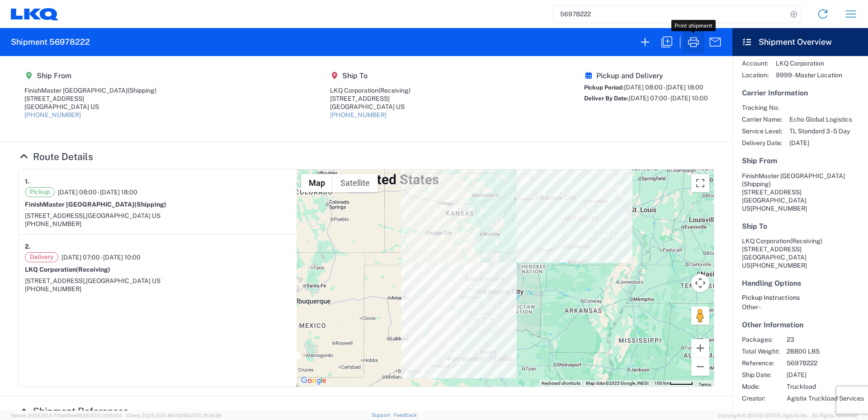 The width and height of the screenshot is (868, 420). What do you see at coordinates (561, 383) in the screenshot?
I see `button: Keyboard shortcuts` at bounding box center [561, 383].